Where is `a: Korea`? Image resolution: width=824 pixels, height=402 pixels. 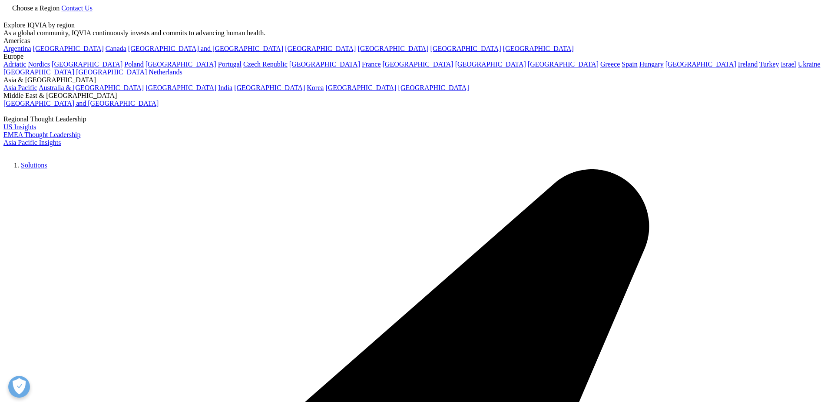 a: Korea is located at coordinates (315, 87).